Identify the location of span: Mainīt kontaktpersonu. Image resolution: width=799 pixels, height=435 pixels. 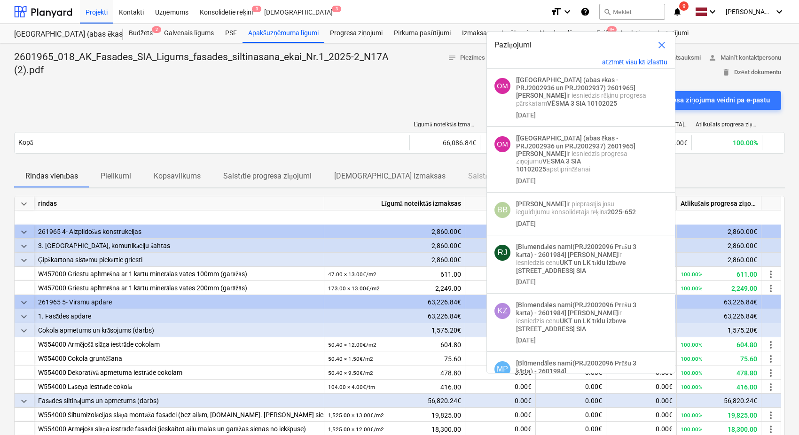
(744, 58).